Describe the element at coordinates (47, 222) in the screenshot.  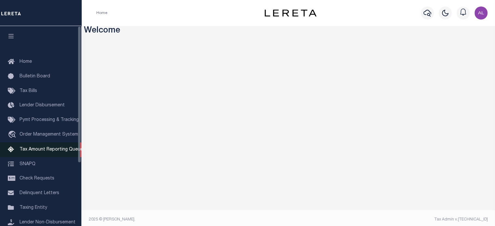
I see `span: Lender Non-Disbursement` at that location.